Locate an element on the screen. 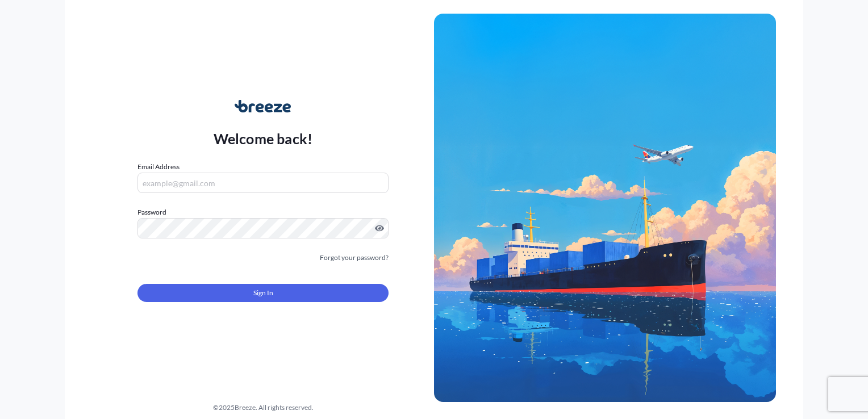 This screenshot has height=419, width=868. p: Welcome back! is located at coordinates (263, 138).